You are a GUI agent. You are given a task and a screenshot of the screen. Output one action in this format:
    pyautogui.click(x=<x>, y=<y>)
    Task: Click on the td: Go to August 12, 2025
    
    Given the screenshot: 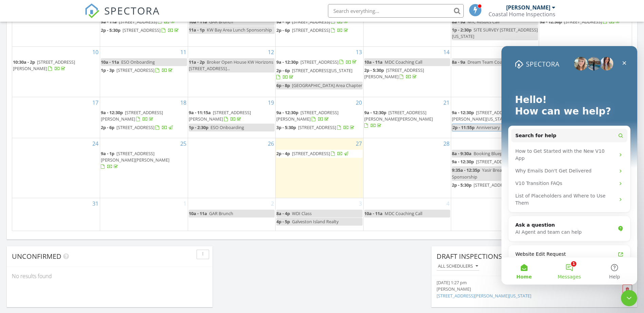 What is the action you would take?
    pyautogui.click(x=232, y=71)
    